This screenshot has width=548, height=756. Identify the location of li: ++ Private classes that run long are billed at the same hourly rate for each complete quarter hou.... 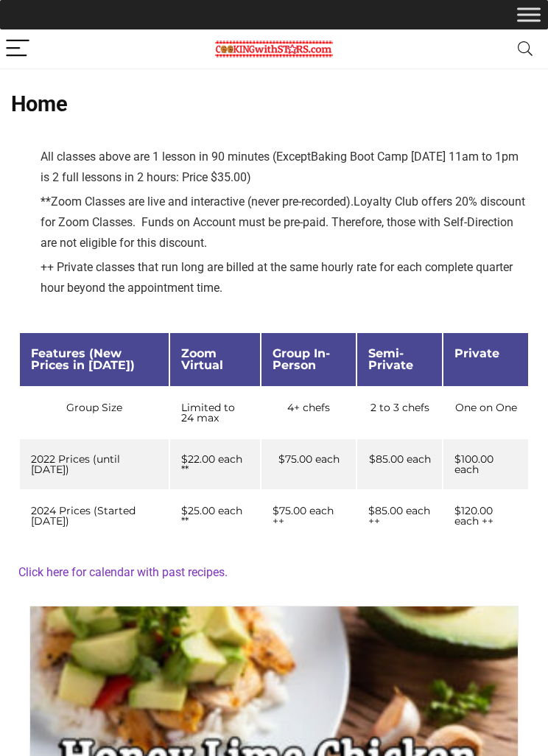
(285, 278).